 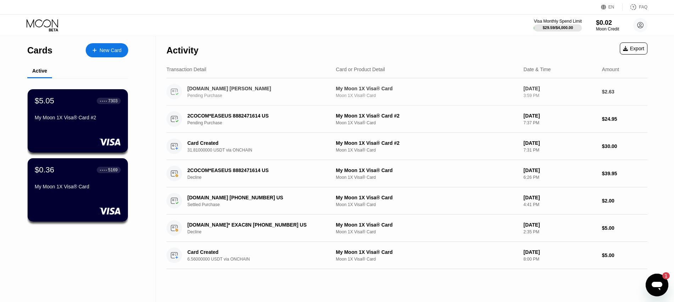 What do you see at coordinates (607, 25) in the screenshot?
I see `div: $0.02Moon Credit` at bounding box center [607, 25].